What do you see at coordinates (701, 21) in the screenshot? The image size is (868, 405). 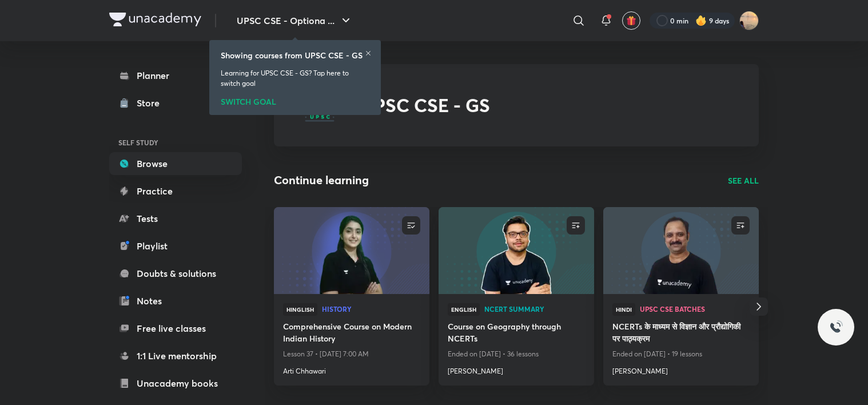 I see `img: streak` at bounding box center [701, 21].